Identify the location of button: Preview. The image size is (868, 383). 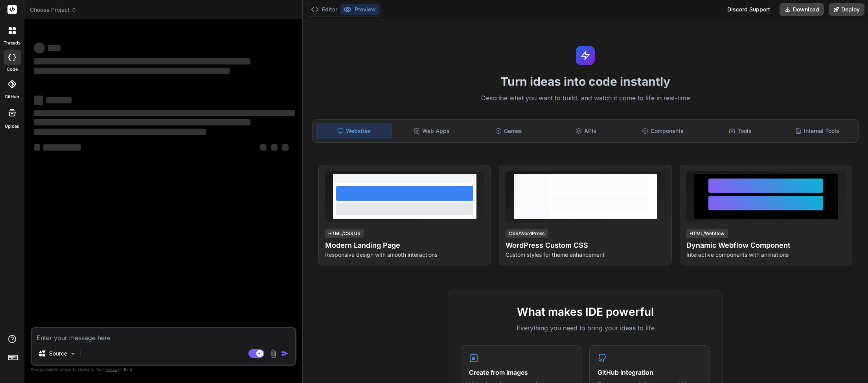
(360, 9).